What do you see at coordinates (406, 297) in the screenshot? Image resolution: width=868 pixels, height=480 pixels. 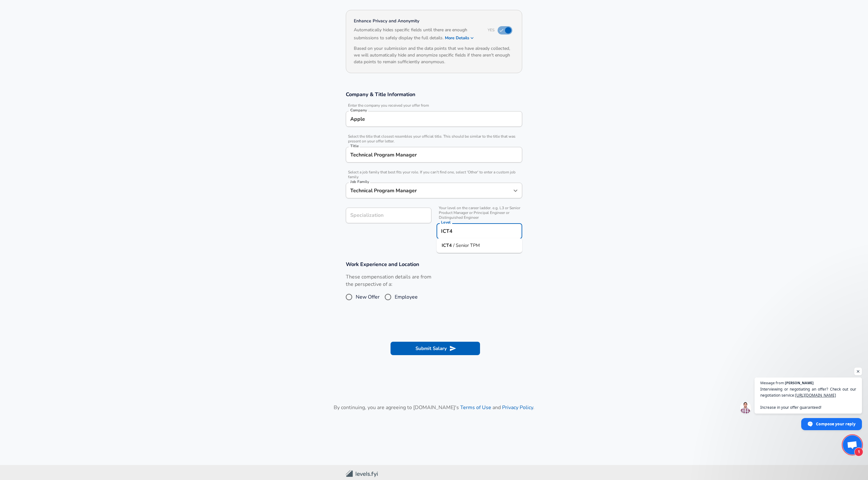 I see `span: Employee` at bounding box center [406, 297].